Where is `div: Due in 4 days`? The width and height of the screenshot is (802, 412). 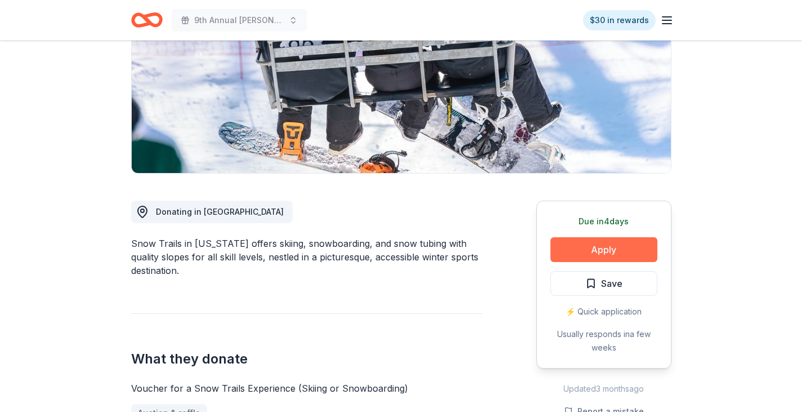 div: Due in 4 days is located at coordinates (604, 221).